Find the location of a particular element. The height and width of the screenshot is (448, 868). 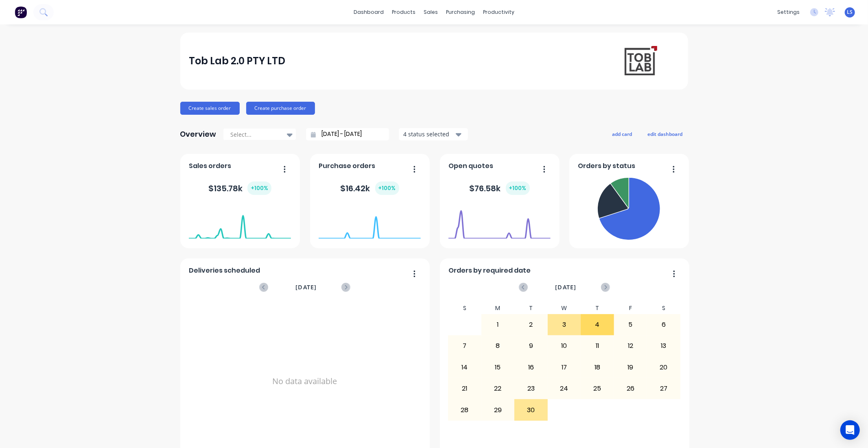

div: 25 is located at coordinates (598, 389).